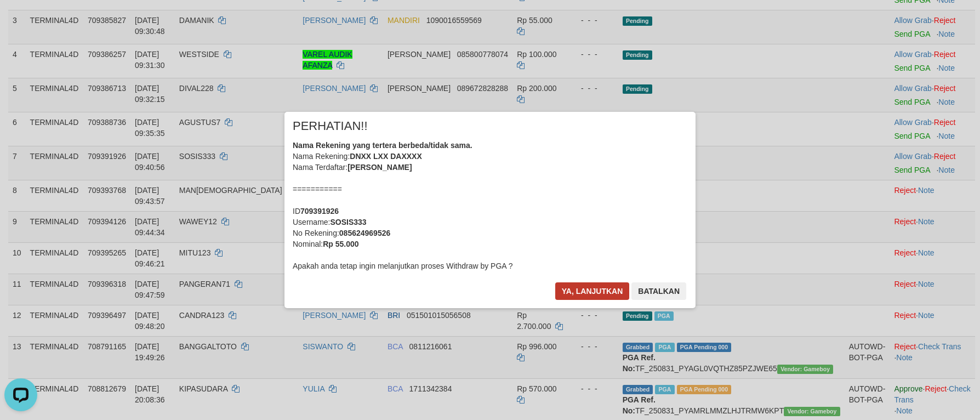  Describe the element at coordinates (659, 291) in the screenshot. I see `button: Batalkan` at that location.